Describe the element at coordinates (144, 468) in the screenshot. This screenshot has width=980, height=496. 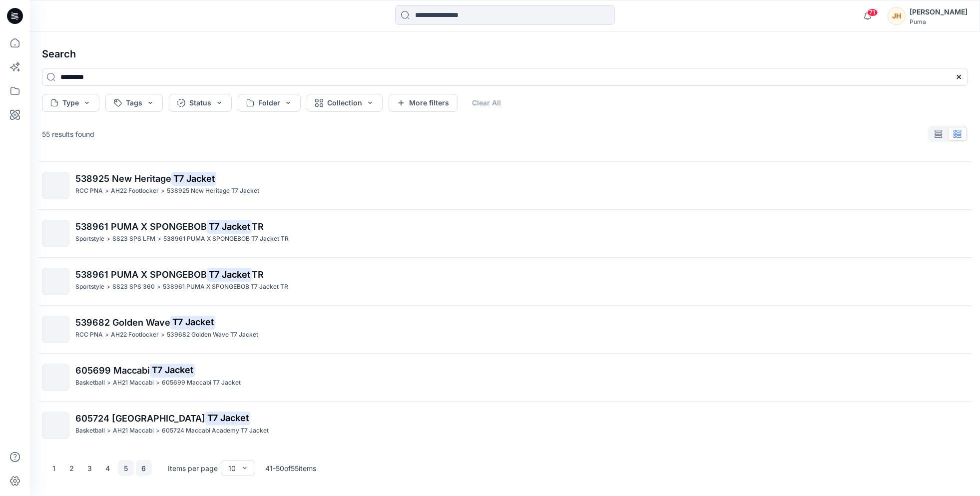
I see `button: 6` at that location.